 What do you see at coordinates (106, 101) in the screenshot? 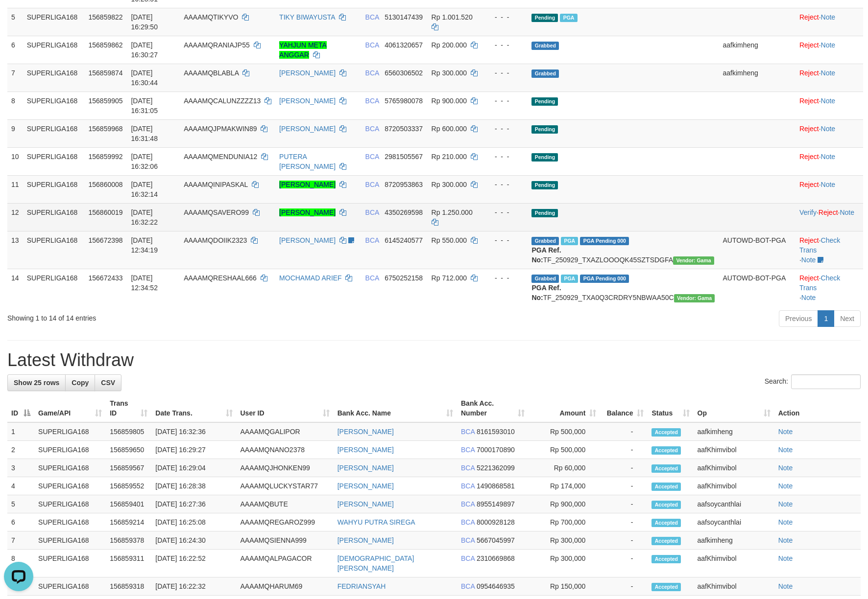
I see `span: 156859905` at bounding box center [106, 101].